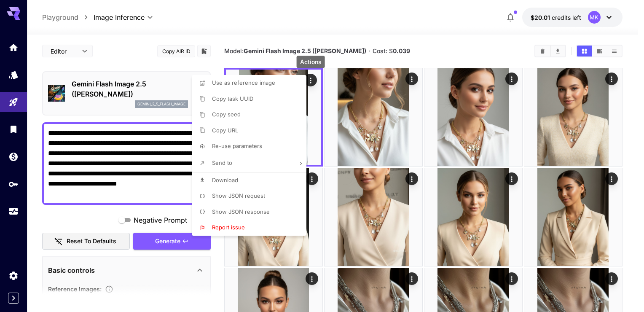 This screenshot has width=644, height=312. Describe the element at coordinates (229, 228) in the screenshot. I see `span: Report issue` at that location.